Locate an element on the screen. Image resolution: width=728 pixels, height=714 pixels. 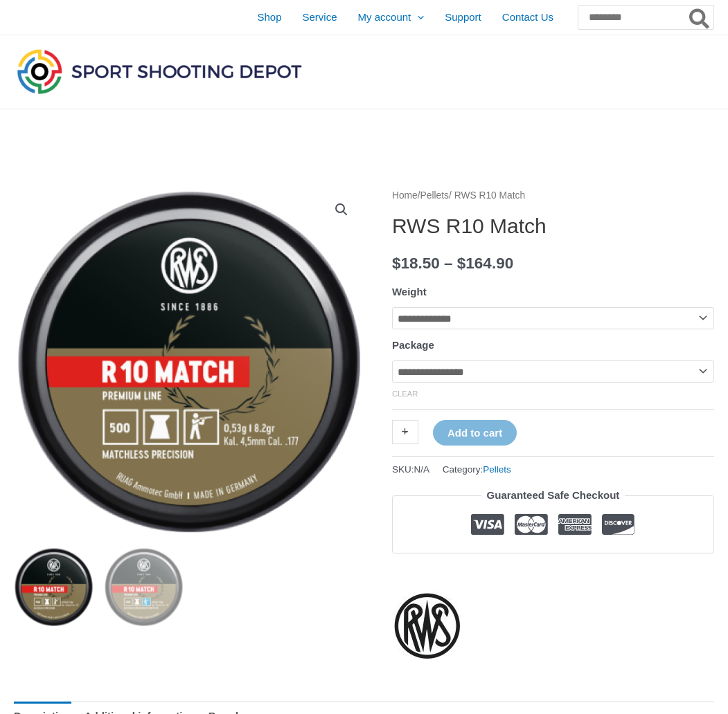
a: Clear options is located at coordinates (405, 394).